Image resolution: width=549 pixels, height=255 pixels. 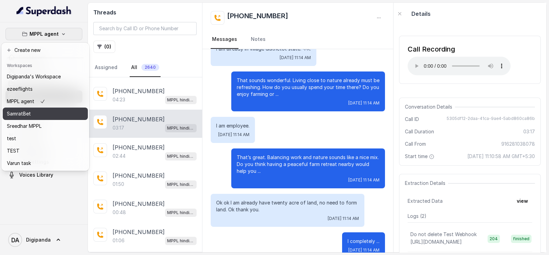 I want to click on p: test, so click(x=11, y=138).